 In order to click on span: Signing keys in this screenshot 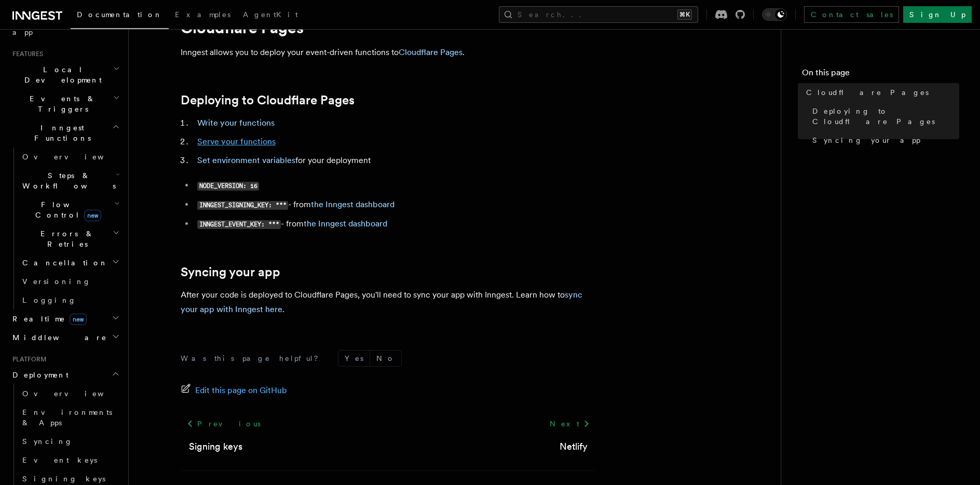, I will do `click(64, 479)`.